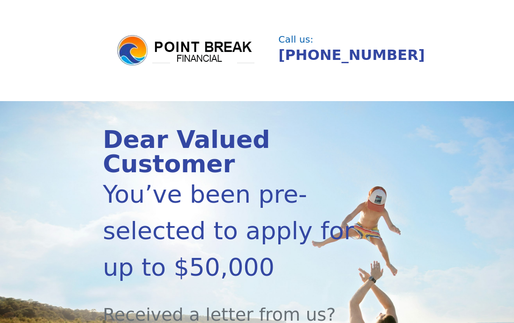 Image resolution: width=514 pixels, height=323 pixels. What do you see at coordinates (233, 231) in the screenshot?
I see `div: You’ve been pre-selected to apply for up to $50,000` at bounding box center [233, 231].